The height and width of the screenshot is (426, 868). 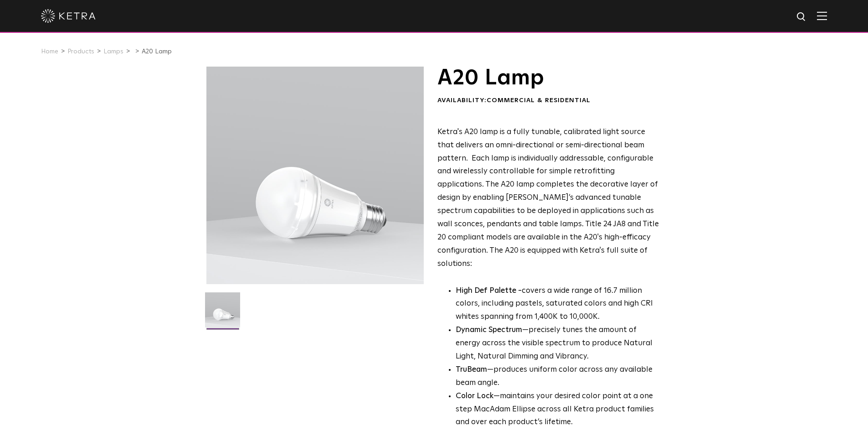 I want to click on img: ketra-logo-2019-white, so click(x=68, y=16).